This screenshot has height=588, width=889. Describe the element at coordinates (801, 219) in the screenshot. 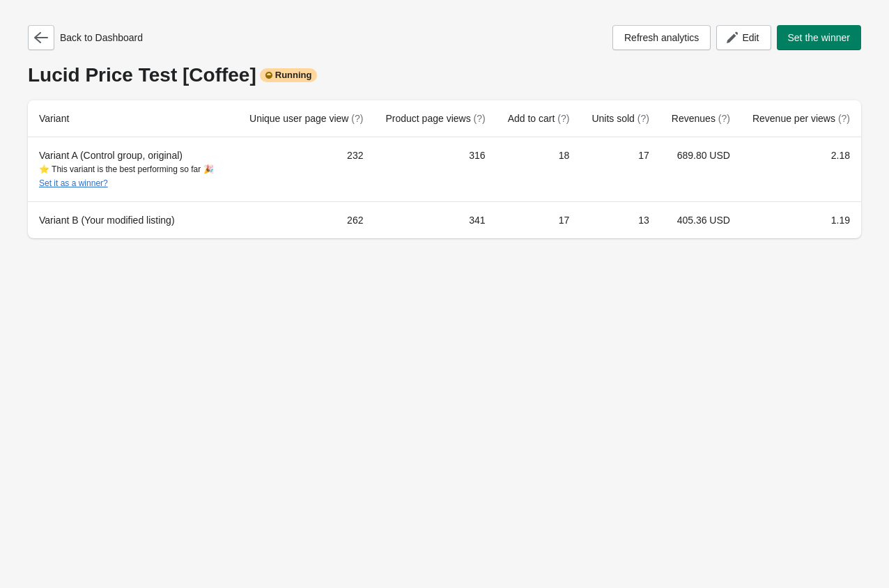

I see `td: 1.19` at that location.